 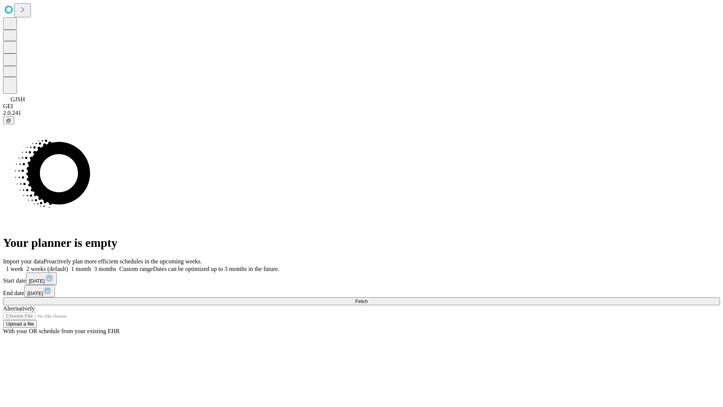 What do you see at coordinates (123, 261) in the screenshot?
I see `span: Proactively plan more efficient schedules in the upcoming weeks.` at bounding box center [123, 261].